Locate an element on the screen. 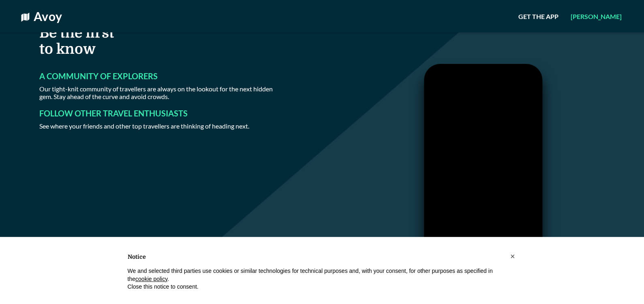  span: Our tight-knit community of travellers are always on the lookout for the next hidden gem. Stay ah... is located at coordinates (156, 93).